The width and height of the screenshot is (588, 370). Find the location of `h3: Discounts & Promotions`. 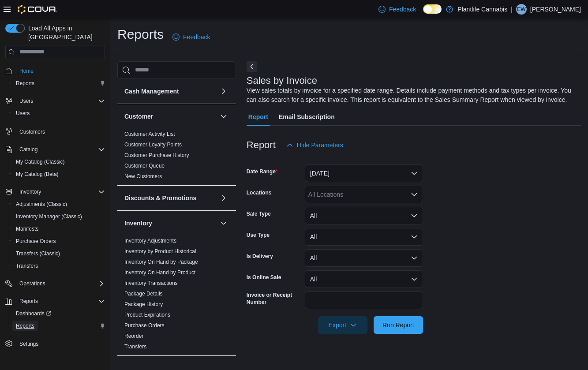

h3: Discounts & Promotions is located at coordinates (160, 198).